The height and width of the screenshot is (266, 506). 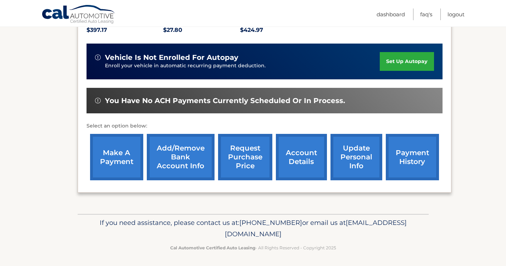 What do you see at coordinates (407, 61) in the screenshot?
I see `a: set up autopay` at bounding box center [407, 61].